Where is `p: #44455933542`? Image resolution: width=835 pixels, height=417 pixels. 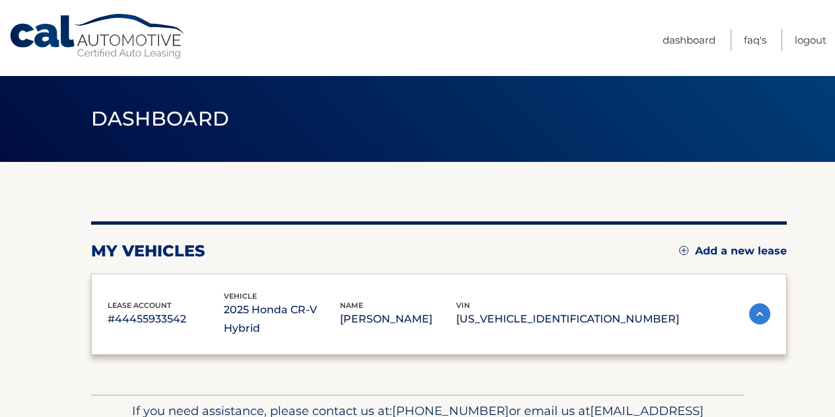
p: #44455933542 is located at coordinates (166, 319).